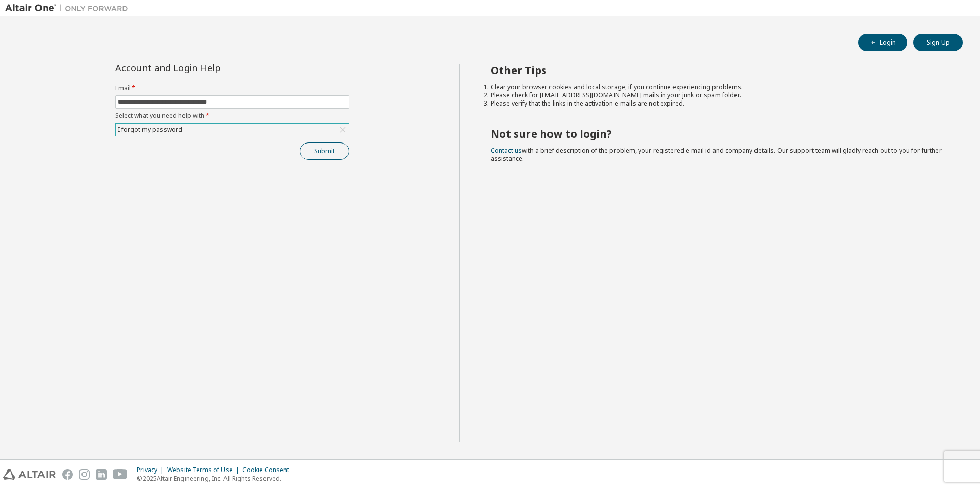 The image size is (980, 489). I want to click on h2: Other Tips, so click(717, 70).